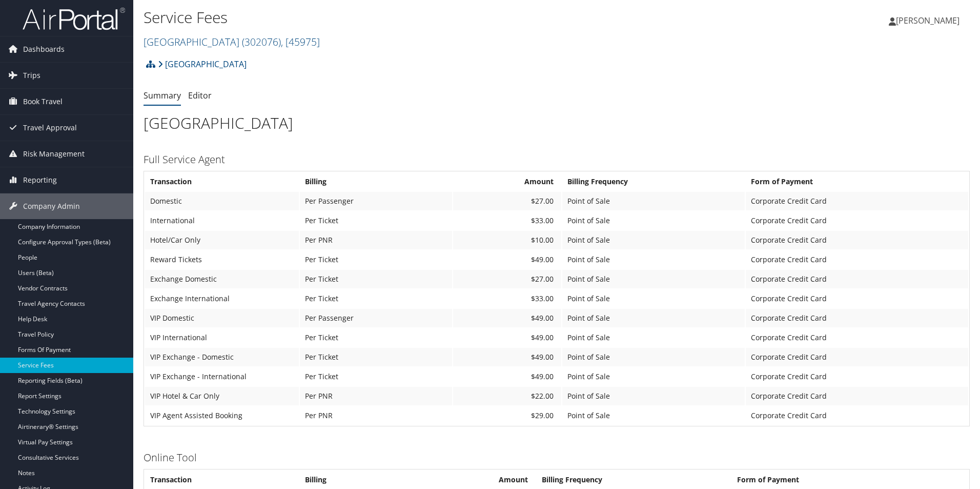 The image size is (980, 489). What do you see at coordinates (508, 240) in the screenshot?
I see `td: $10.00` at bounding box center [508, 240].